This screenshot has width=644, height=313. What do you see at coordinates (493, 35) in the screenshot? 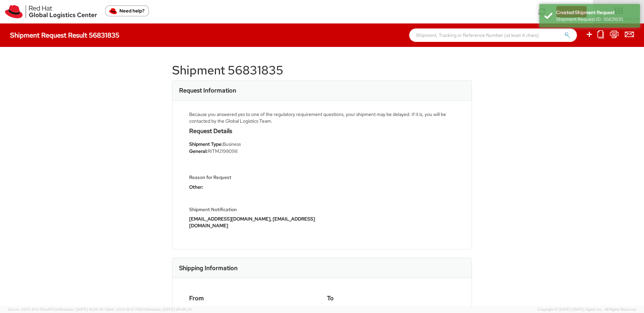
I see `input: Shipment, Tracking or Reference Number (at least 4 chars)` at bounding box center [493, 35].